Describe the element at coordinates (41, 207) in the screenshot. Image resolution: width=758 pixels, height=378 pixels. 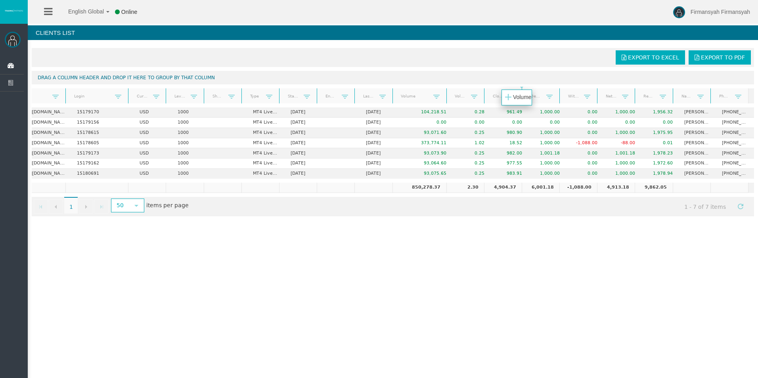
I see `a: Go to the first page` at that location.